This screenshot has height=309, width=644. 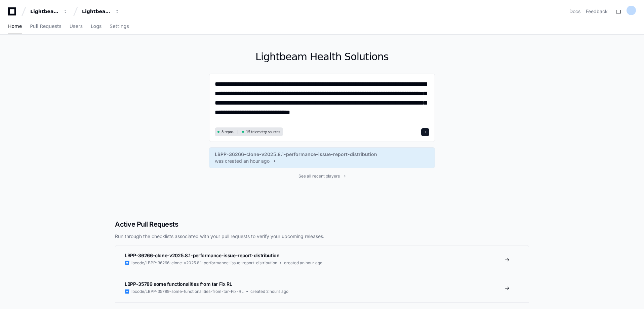 I want to click on a: Users, so click(x=76, y=27).